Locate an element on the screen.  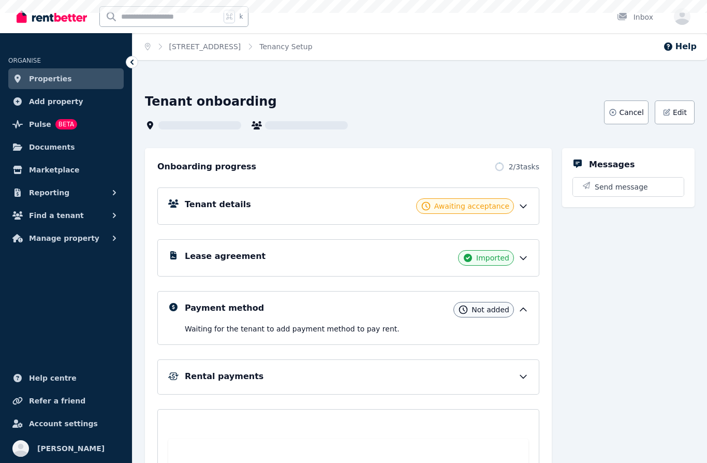
button: Send message is located at coordinates (628, 187).